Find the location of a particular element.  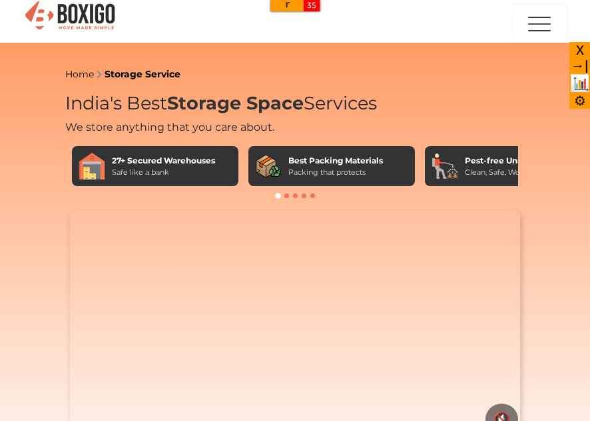

img: 27+ Secured Warehouses is located at coordinates (92, 166).